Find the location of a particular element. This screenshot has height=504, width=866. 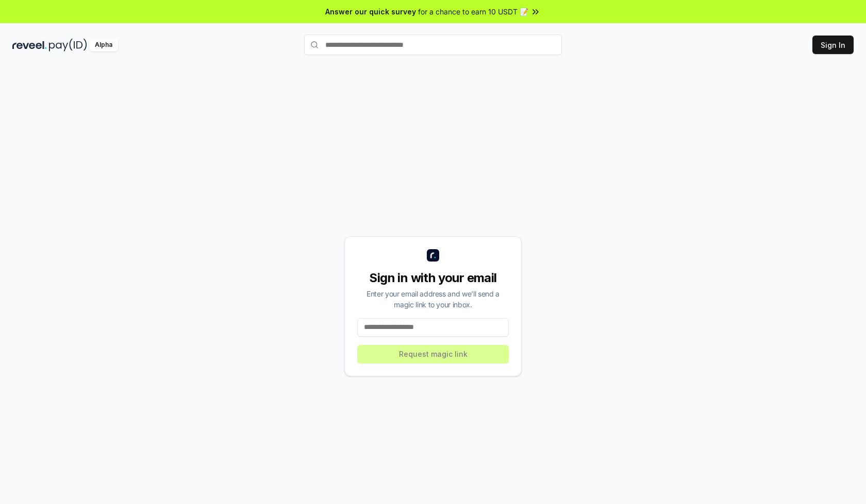

div: Sign in with your email is located at coordinates (433, 278).